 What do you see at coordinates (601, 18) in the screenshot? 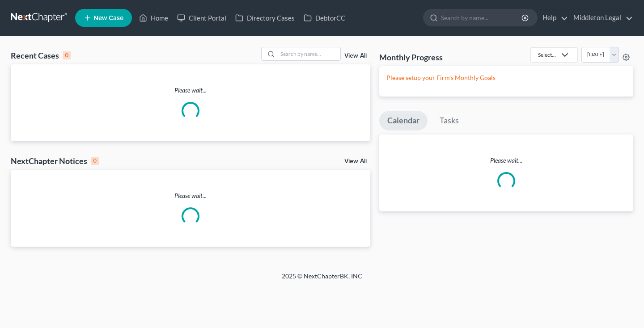
I see `a: Middleton Legal` at bounding box center [601, 18].